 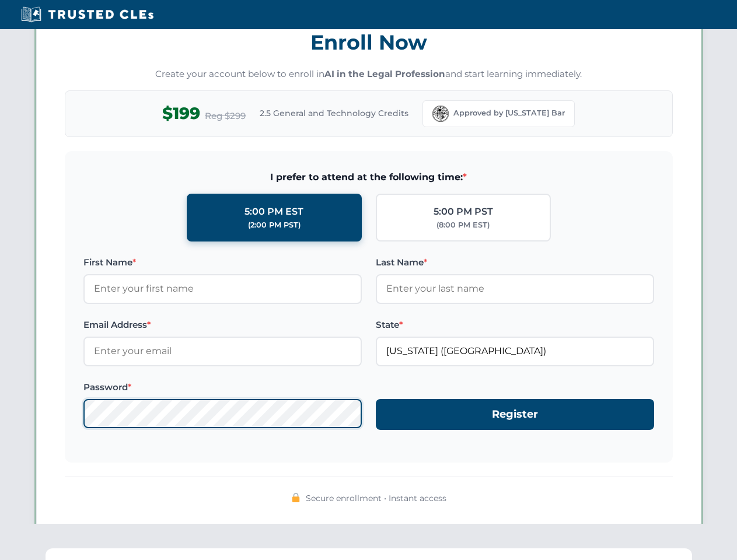 What do you see at coordinates (515, 324) in the screenshot?
I see `label: State` at bounding box center [515, 324].